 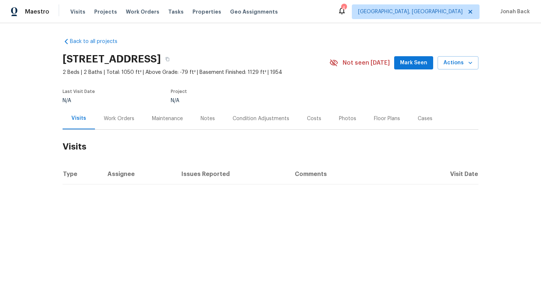 What do you see at coordinates (37, 12) in the screenshot?
I see `span: Maestro` at bounding box center [37, 12].